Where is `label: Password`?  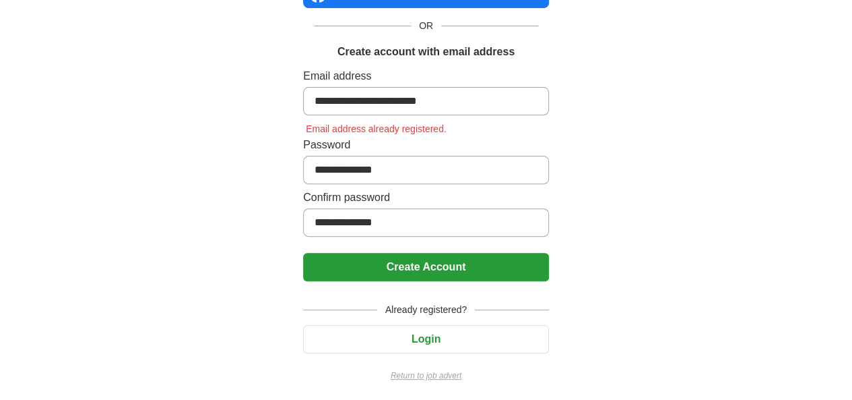 label: Password is located at coordinates (426, 145).